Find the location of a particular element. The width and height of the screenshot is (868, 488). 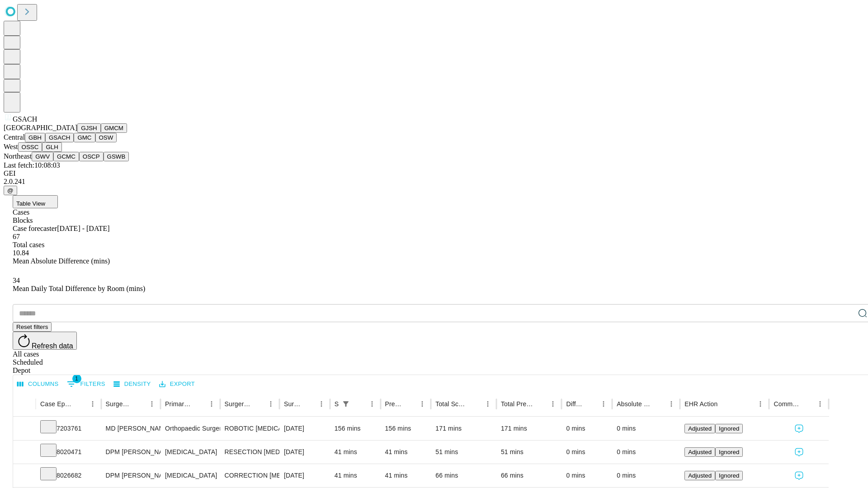

button: OSSC is located at coordinates (31, 147).